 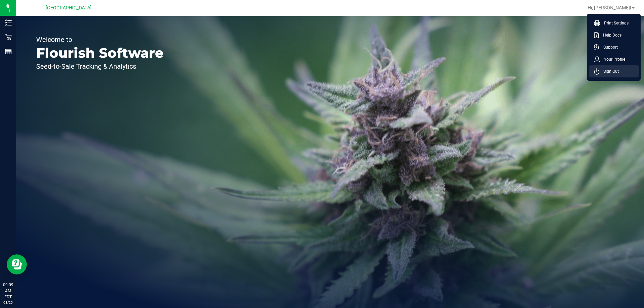 What do you see at coordinates (100, 53) in the screenshot?
I see `p: Flourish Software` at bounding box center [100, 53].